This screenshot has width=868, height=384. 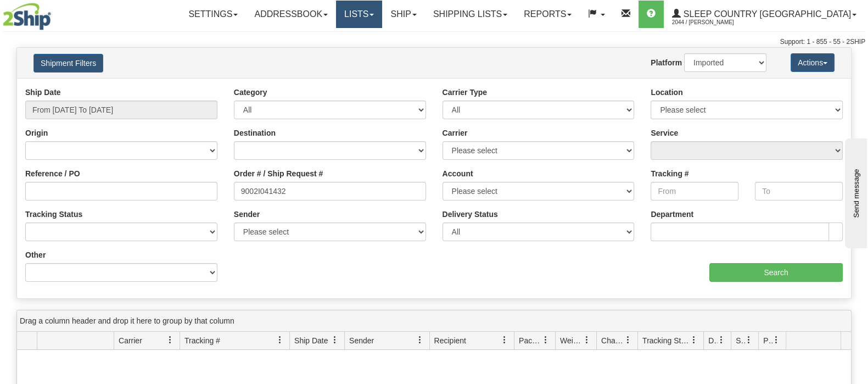 I want to click on button: Actions, so click(x=813, y=63).